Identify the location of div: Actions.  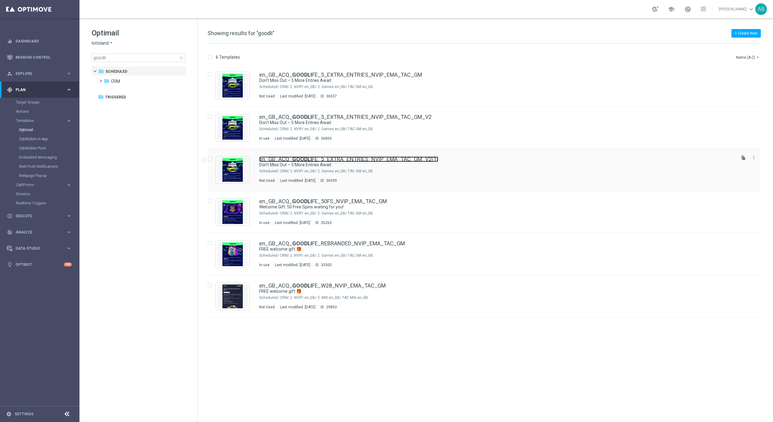
(47, 112).